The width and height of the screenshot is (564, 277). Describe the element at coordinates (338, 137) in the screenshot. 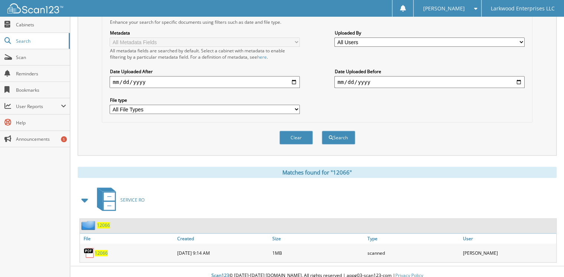

I see `button: Search` at that location.